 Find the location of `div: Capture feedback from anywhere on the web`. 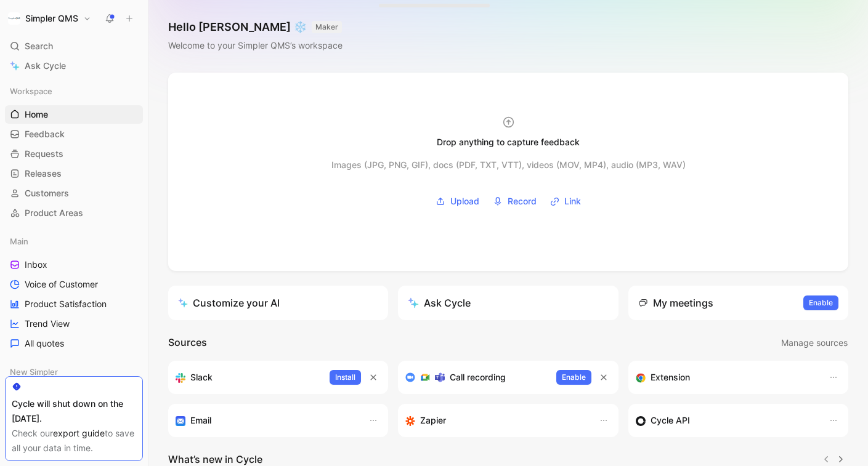

div: Capture feedback from anywhere on the web is located at coordinates (726, 377).